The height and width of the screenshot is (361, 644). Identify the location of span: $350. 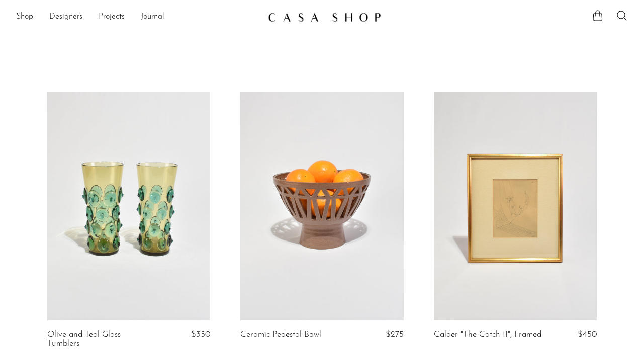
(200, 334).